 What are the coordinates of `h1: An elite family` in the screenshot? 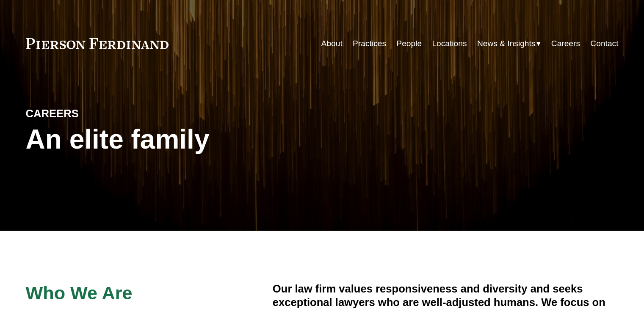 It's located at (175, 139).